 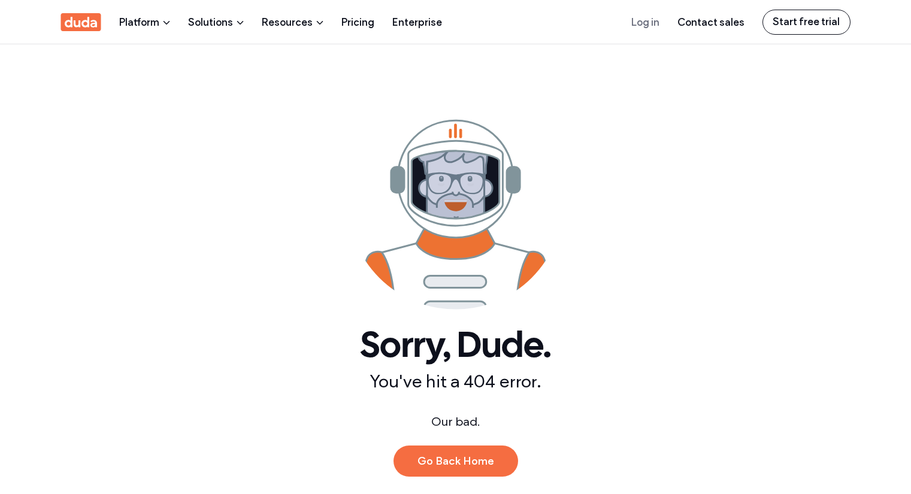 What do you see at coordinates (456, 461) in the screenshot?
I see `span: Go Back Home` at bounding box center [456, 461].